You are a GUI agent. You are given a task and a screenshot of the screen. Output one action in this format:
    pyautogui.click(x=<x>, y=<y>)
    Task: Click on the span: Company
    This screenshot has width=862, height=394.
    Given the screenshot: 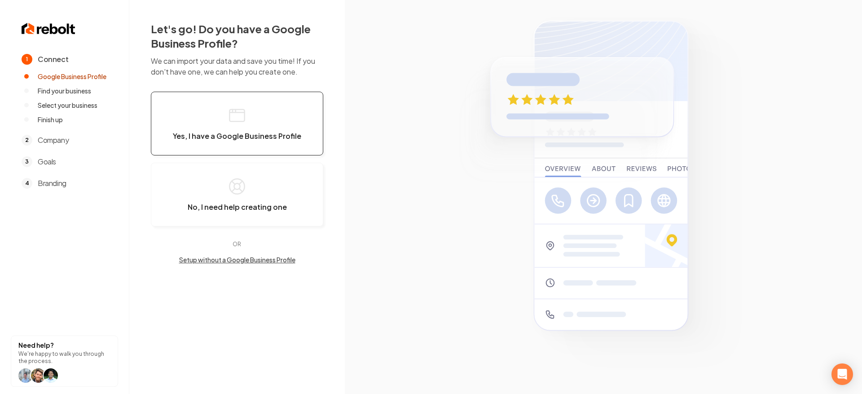 What is the action you would take?
    pyautogui.click(x=53, y=140)
    